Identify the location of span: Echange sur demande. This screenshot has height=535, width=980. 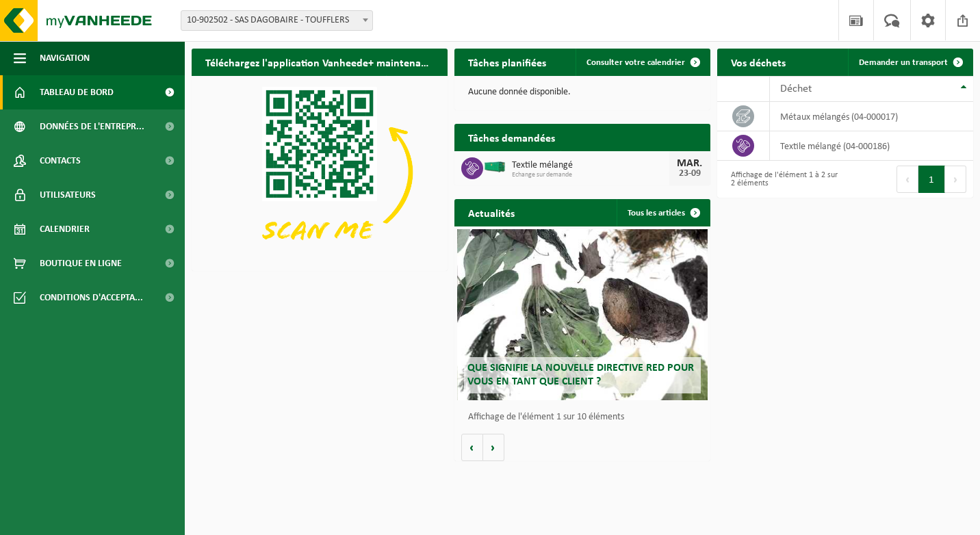
(590, 175).